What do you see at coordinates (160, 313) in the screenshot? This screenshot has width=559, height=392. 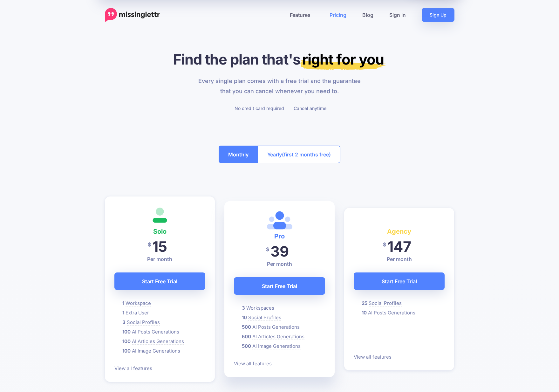 I see `li: The number of additional team members you can invite to collaborate with and access your Missingl...` at bounding box center [160, 313].